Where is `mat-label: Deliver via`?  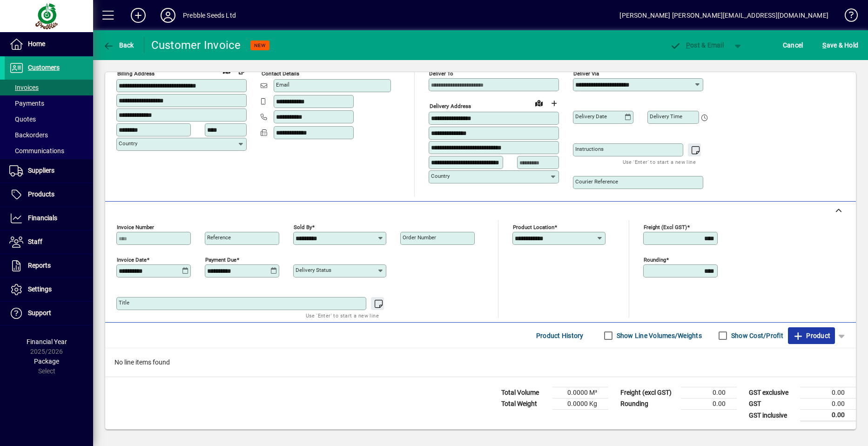
mat-label: Deliver via is located at coordinates (586, 74).